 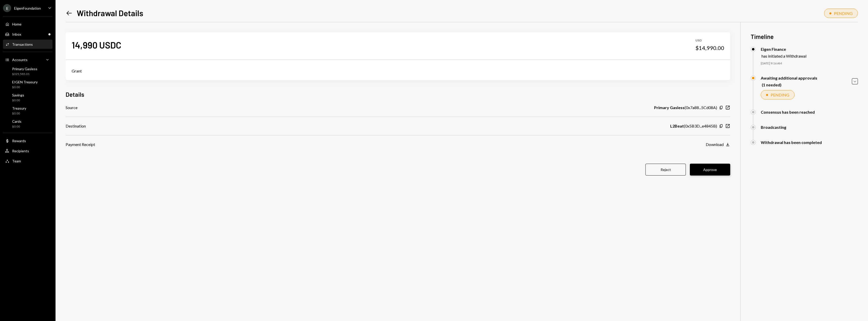 I want to click on div: Cards, so click(x=17, y=121).